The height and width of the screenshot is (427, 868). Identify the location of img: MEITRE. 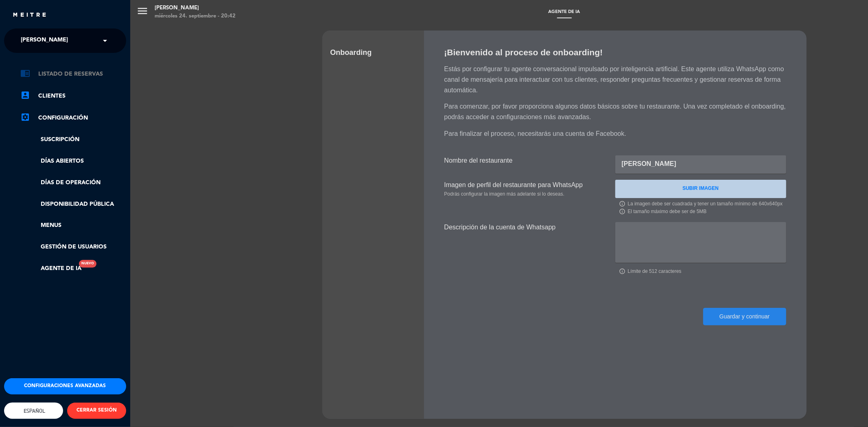
(30, 15).